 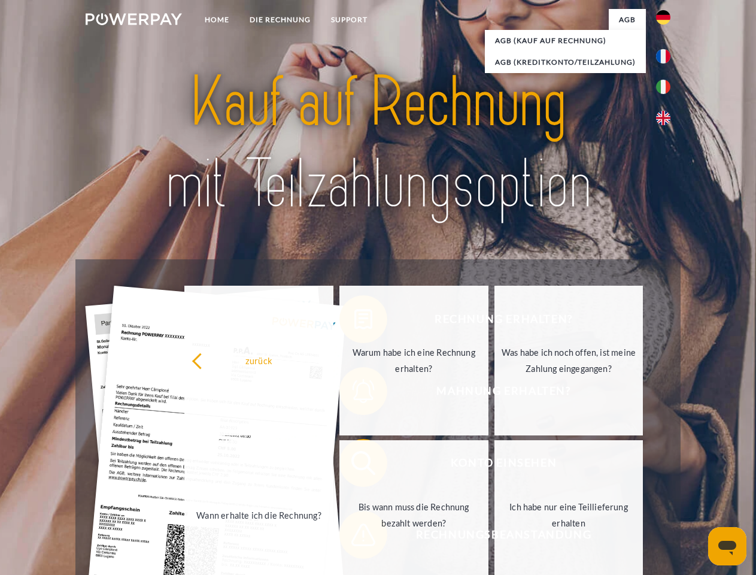 I want to click on div: Wann erhalte ich die Rechnung?, so click(x=259, y=514).